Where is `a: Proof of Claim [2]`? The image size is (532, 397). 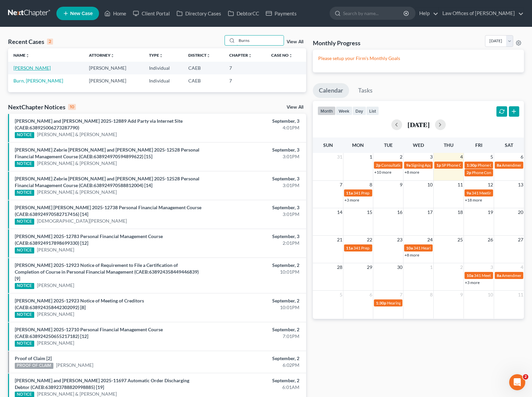
a: Proof of Claim [2] is located at coordinates (33, 358).